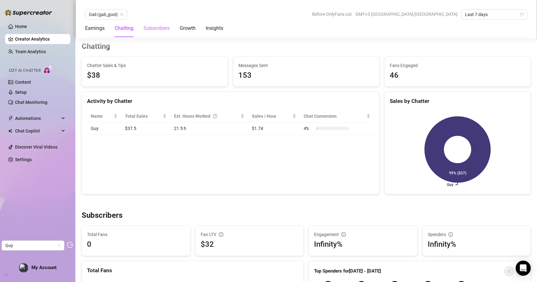 Image resolution: width=537 pixels, height=282 pixels. Describe the element at coordinates (363, 234) in the screenshot. I see `div: Engagement` at that location.